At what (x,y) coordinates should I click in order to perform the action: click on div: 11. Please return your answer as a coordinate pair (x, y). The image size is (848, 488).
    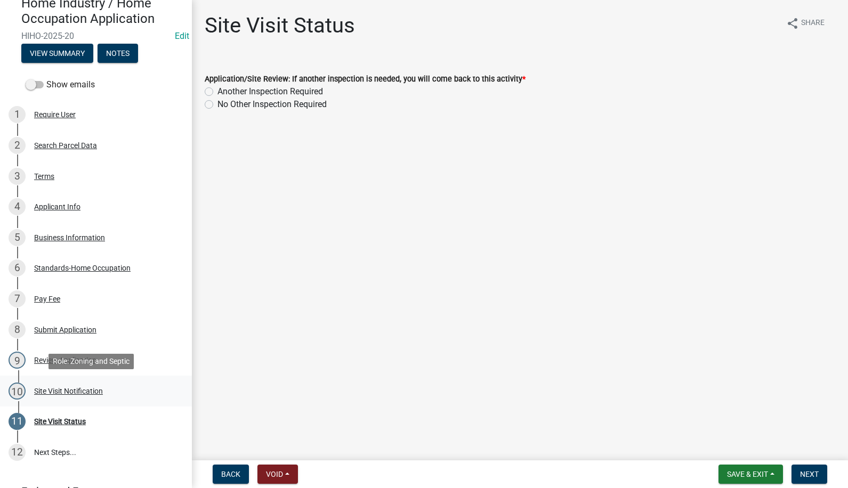
    Looking at the image, I should click on (17, 422).